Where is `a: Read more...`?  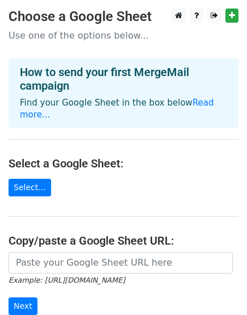
a: Read more... is located at coordinates (117, 108).